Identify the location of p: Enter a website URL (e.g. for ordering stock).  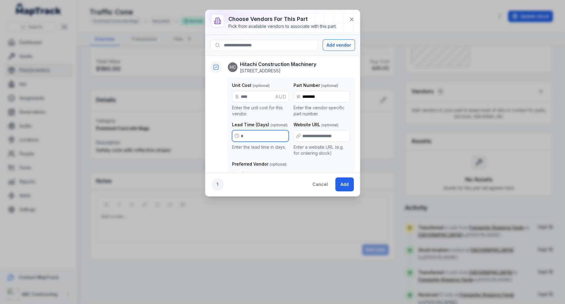
(322, 150).